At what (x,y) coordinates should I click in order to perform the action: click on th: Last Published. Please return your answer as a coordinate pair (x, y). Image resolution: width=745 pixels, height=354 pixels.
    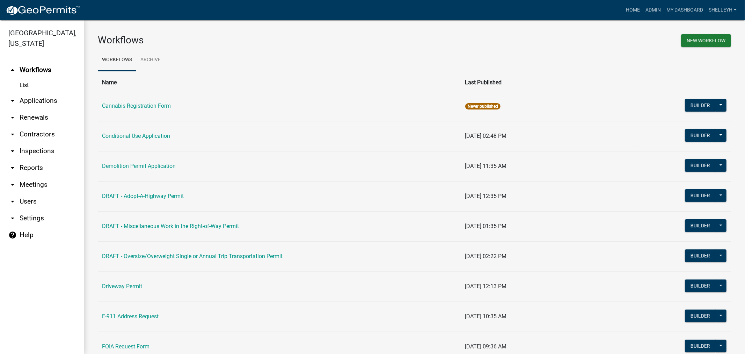
    Looking at the image, I should click on (548, 82).